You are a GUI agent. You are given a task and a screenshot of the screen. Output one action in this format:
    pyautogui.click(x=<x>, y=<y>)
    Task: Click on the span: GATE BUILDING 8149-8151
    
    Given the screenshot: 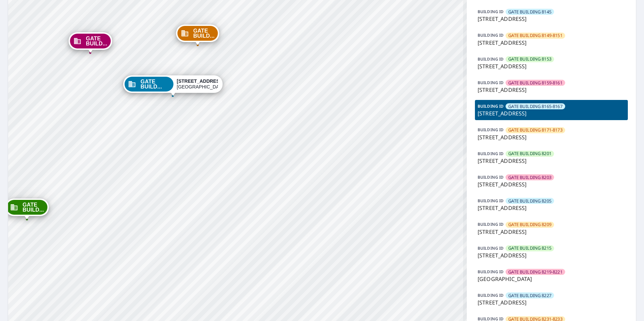 What is the action you would take?
    pyautogui.click(x=535, y=35)
    